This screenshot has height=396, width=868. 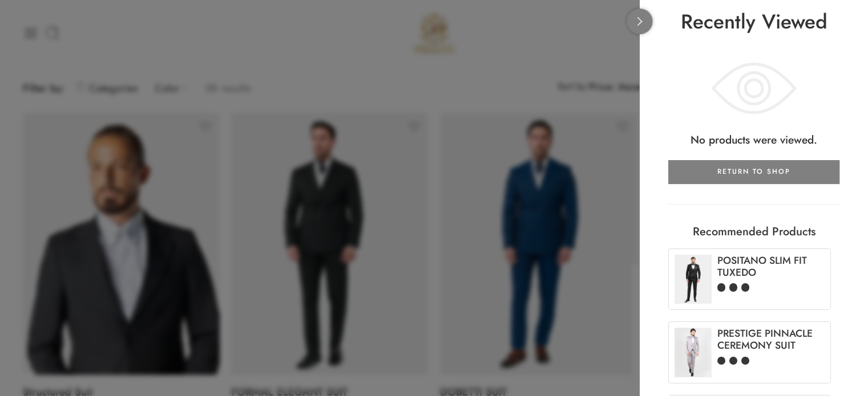 What do you see at coordinates (754, 22) in the screenshot?
I see `span: Recently Viewed` at bounding box center [754, 22].